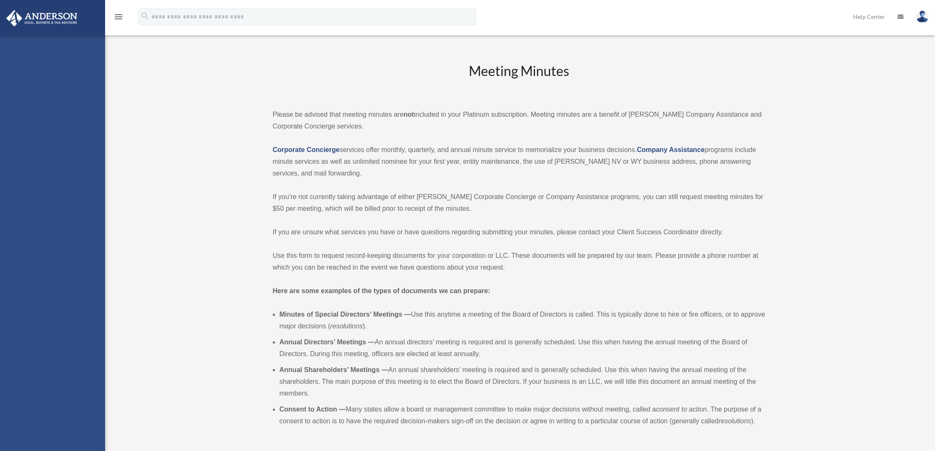  What do you see at coordinates (119, 18) in the screenshot?
I see `a: menu` at bounding box center [119, 18].